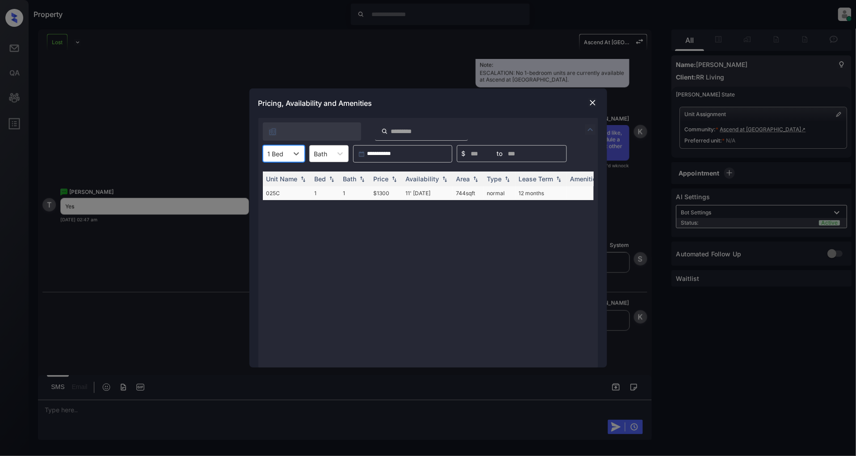  Describe the element at coordinates (282, 179) in the screenshot. I see `div: Unit Name` at that location.